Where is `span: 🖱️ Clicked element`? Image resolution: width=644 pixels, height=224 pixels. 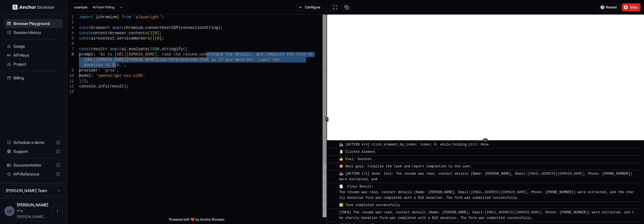 span: 🖱️ Clicked element is located at coordinates (357, 152).